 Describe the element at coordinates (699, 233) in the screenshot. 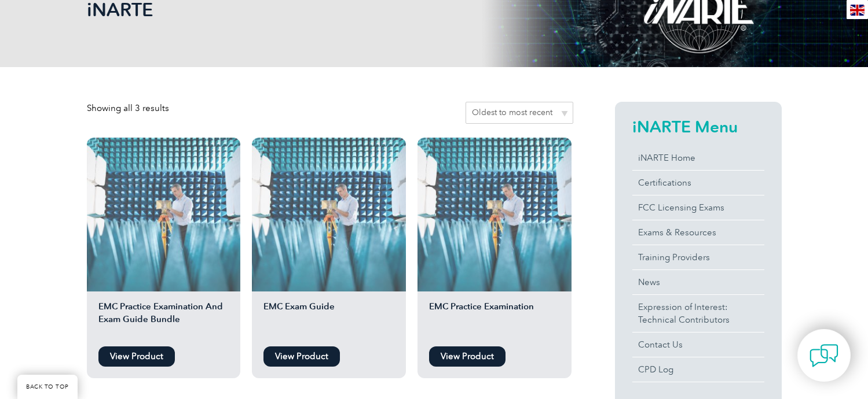

I see `a: Exams & Resources` at that location.